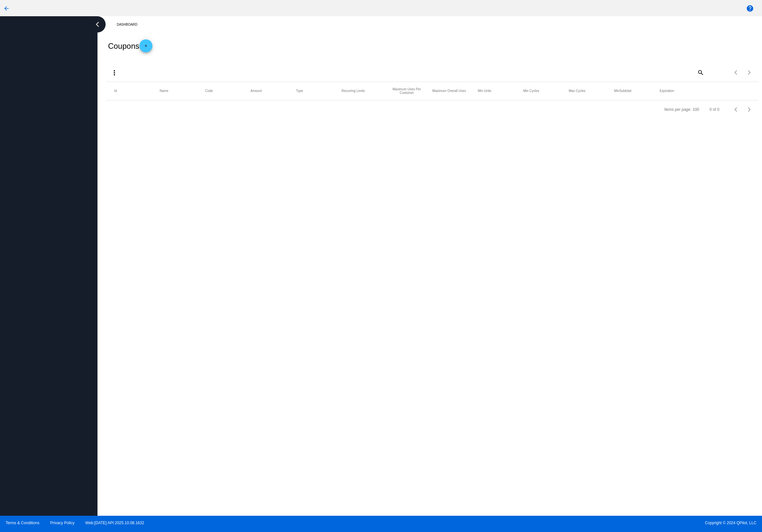 This screenshot has width=762, height=532. Describe the element at coordinates (164, 91) in the screenshot. I see `button: Change sorting for Name` at that location.